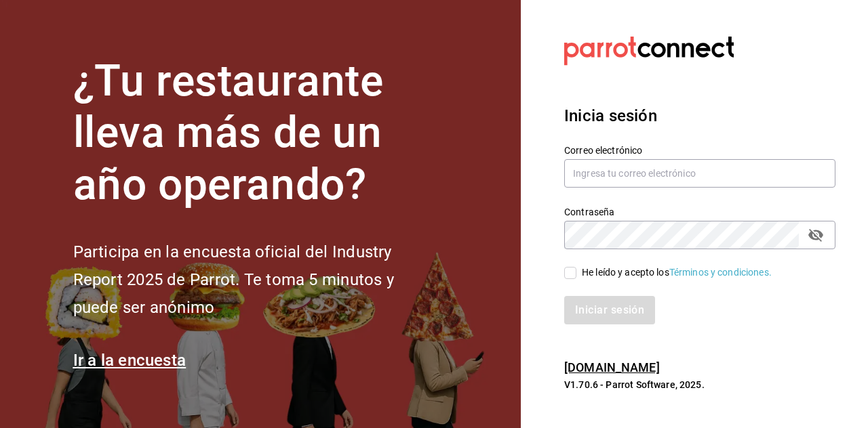 The image size is (868, 428). I want to click on h3: Inicia sesión, so click(699, 116).